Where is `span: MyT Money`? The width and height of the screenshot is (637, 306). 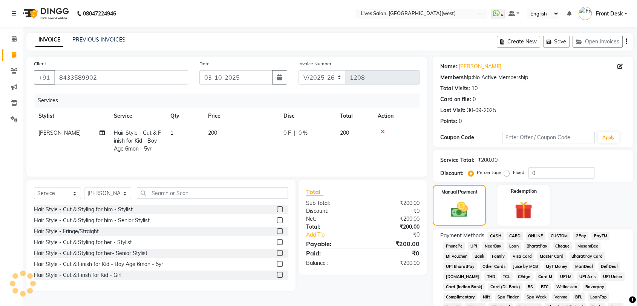 span: MyT Money is located at coordinates (557, 266).